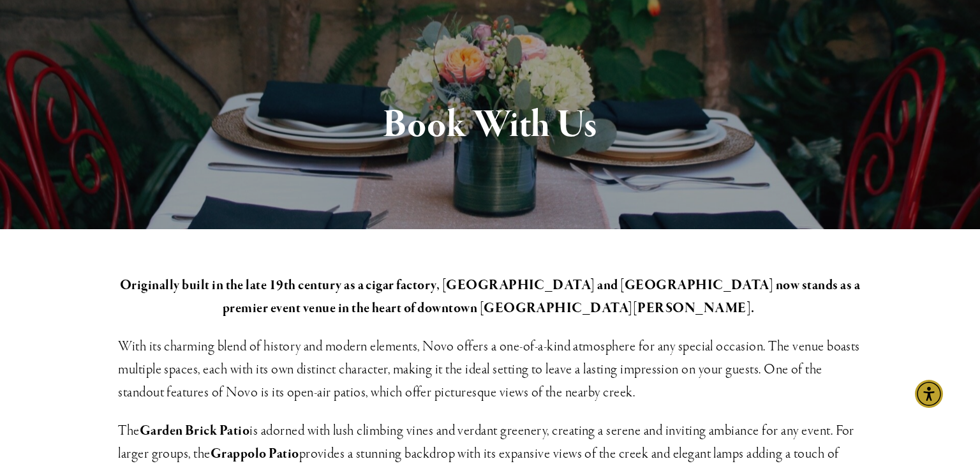 The width and height of the screenshot is (980, 466). Describe the element at coordinates (490, 370) in the screenshot. I see `h3: With its charming blend of history and modern elements, Novo offers a one-of-a-kind atmosphere fo...` at that location.